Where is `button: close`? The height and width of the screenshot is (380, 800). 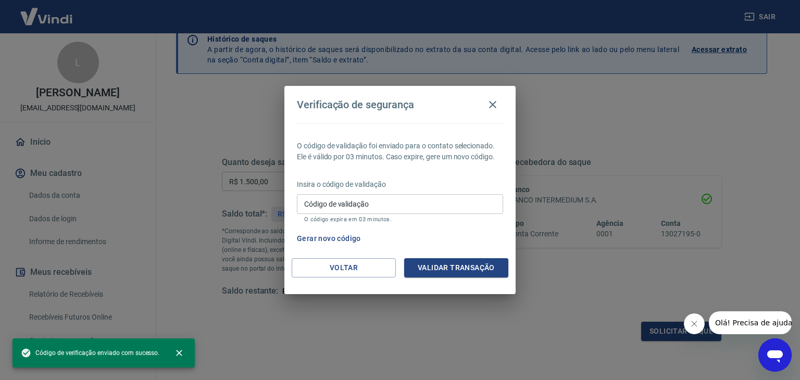 button: close is located at coordinates (179, 353).